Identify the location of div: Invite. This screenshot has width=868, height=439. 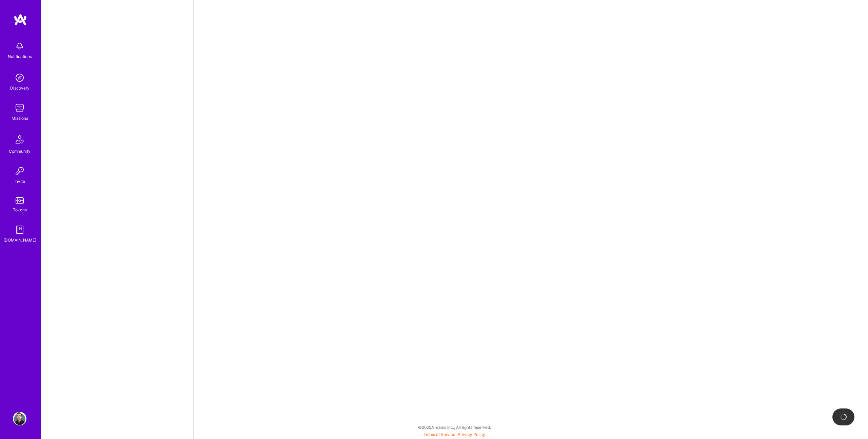
(19, 181).